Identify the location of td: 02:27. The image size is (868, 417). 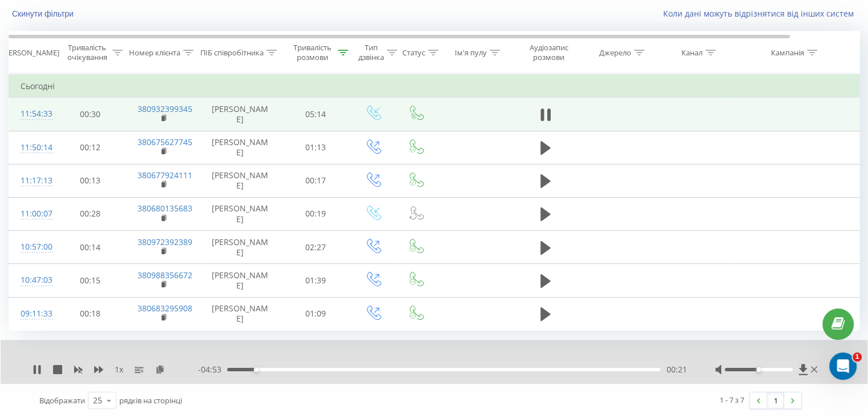
(316, 247).